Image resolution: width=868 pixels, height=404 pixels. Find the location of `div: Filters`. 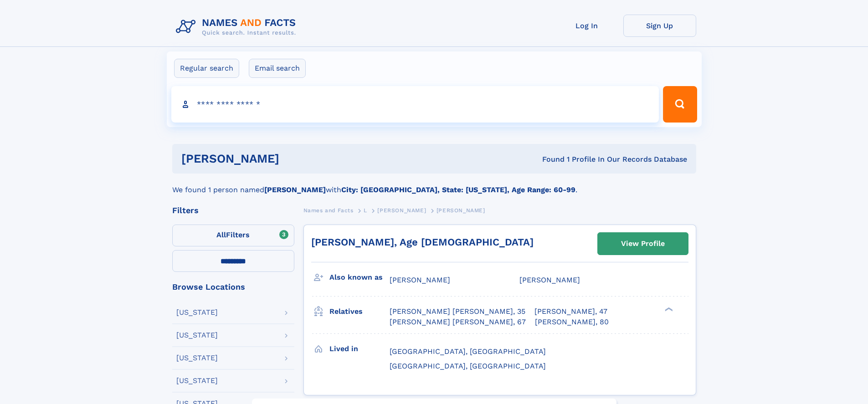

div: Filters is located at coordinates (233, 210).